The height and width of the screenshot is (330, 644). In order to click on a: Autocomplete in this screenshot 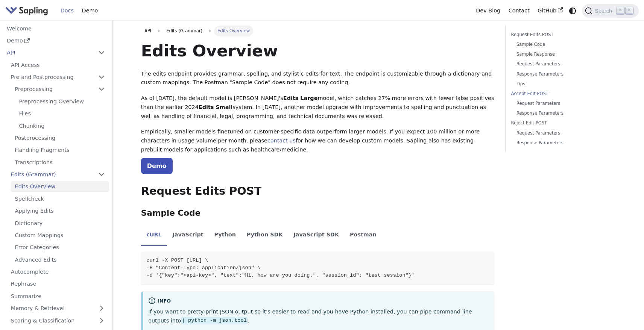, I will do `click(58, 272)`.